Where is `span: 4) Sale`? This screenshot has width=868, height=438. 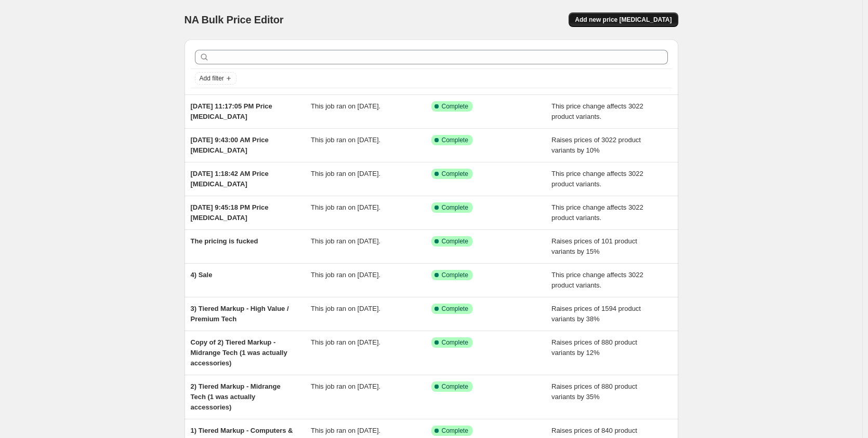 span: 4) Sale is located at coordinates (201, 274).